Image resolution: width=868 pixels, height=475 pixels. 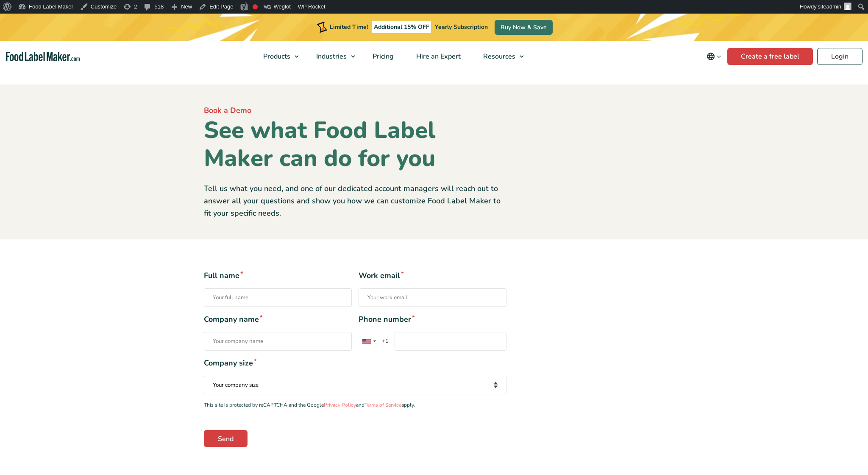 What do you see at coordinates (355, 405) in the screenshot?
I see `p: This site is protected by reCAPTCHA and the Google and apply.` at bounding box center [355, 405].